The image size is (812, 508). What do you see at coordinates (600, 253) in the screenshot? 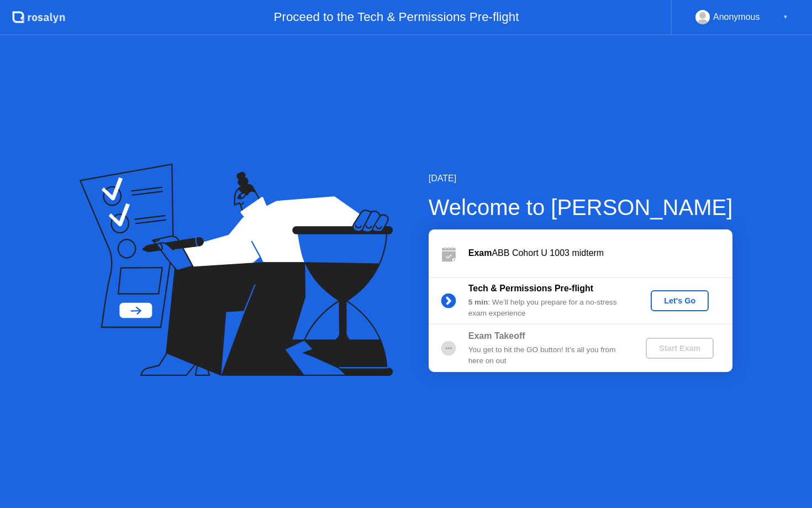
I see `div: ABB Cohort U 1003 midterm` at bounding box center [600, 253].